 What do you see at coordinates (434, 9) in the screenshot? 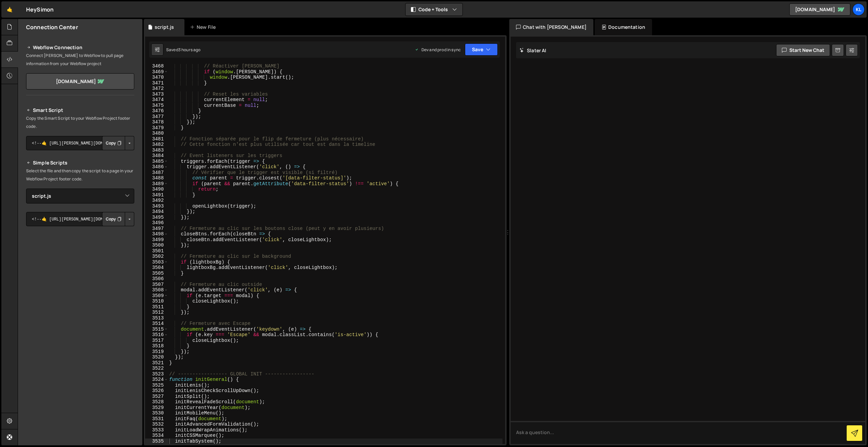
I see `button: Code + Tools` at bounding box center [434, 9].